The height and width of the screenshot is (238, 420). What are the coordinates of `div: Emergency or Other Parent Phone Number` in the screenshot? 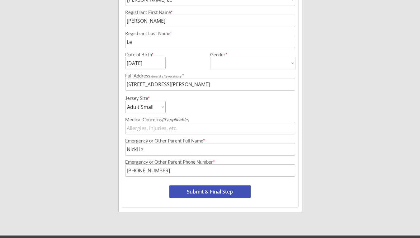 It's located at (210, 162).